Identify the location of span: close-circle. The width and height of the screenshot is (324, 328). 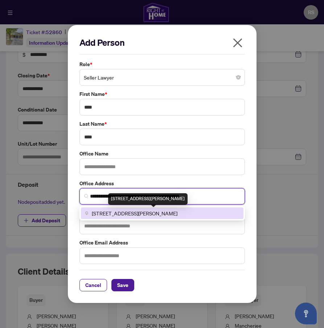
(239, 77).